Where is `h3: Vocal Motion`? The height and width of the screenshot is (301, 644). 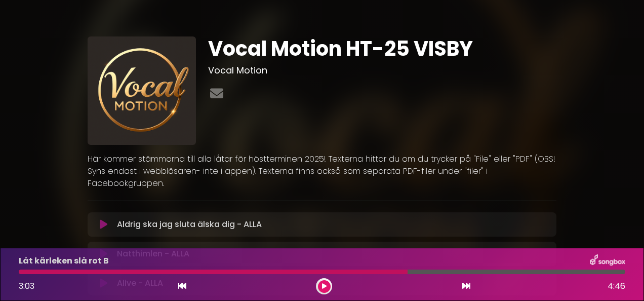
h3: Vocal Motion is located at coordinates (382, 71).